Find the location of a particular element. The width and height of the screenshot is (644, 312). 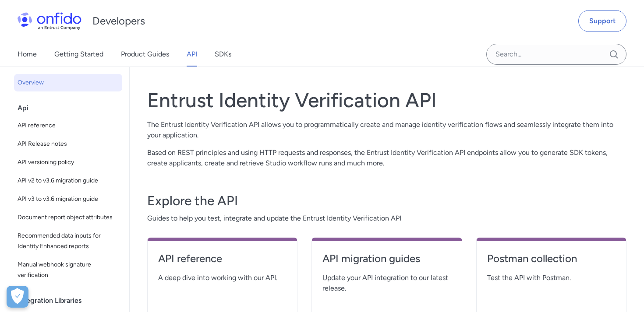

input: Onfido search input field is located at coordinates (556, 54).